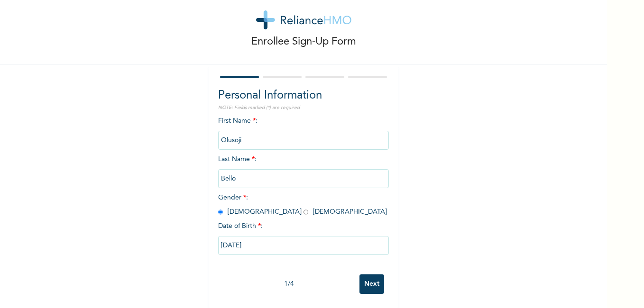 The width and height of the screenshot is (644, 308). I want to click on span: Last Name :, so click(303, 169).